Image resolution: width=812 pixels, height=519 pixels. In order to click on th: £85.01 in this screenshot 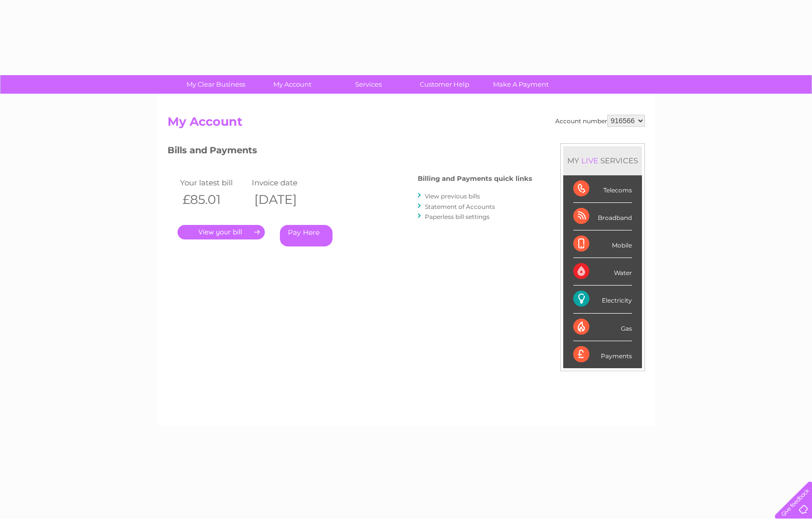, I will do `click(213, 199)`.